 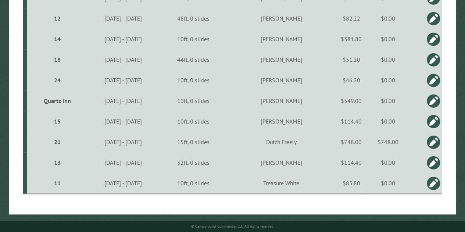 I want to click on div: 15, so click(x=57, y=121).